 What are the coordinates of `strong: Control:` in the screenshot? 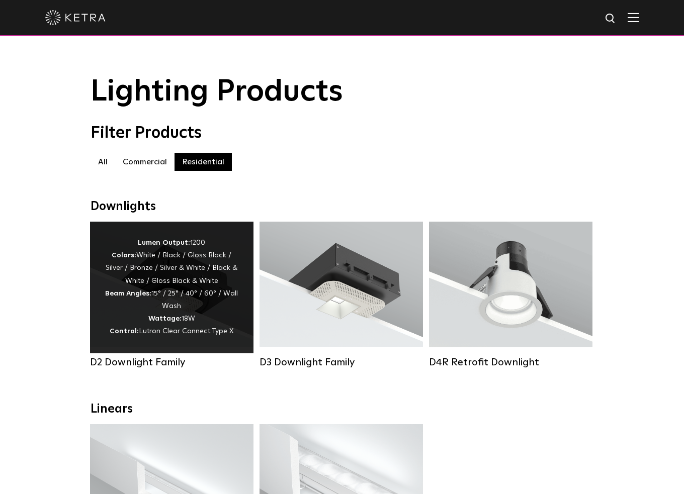 It's located at (124, 331).